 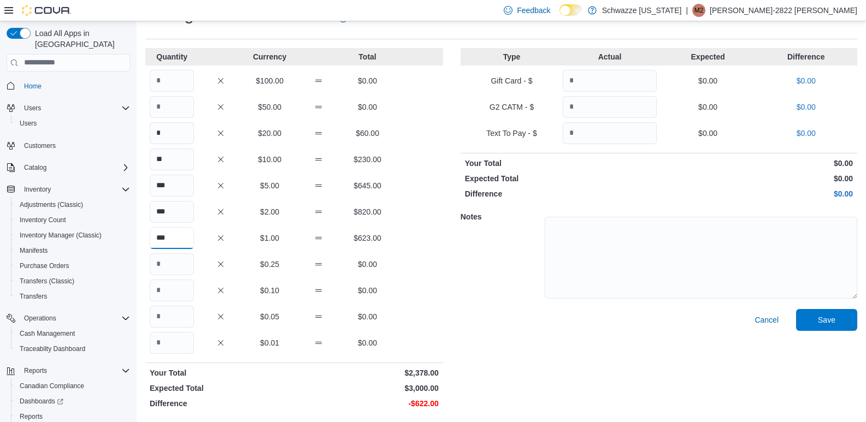 What do you see at coordinates (826, 320) in the screenshot?
I see `button: Save` at bounding box center [826, 320].